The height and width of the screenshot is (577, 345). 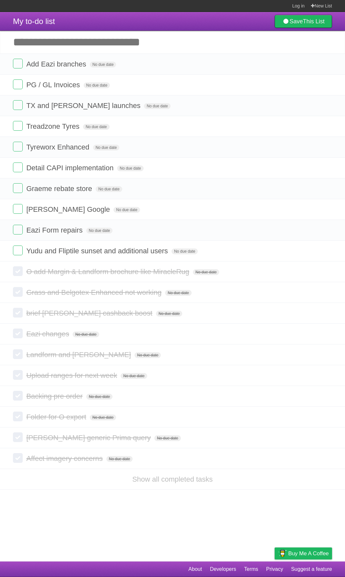 What do you see at coordinates (57, 417) in the screenshot?
I see `span: Folder for O export` at bounding box center [57, 417].